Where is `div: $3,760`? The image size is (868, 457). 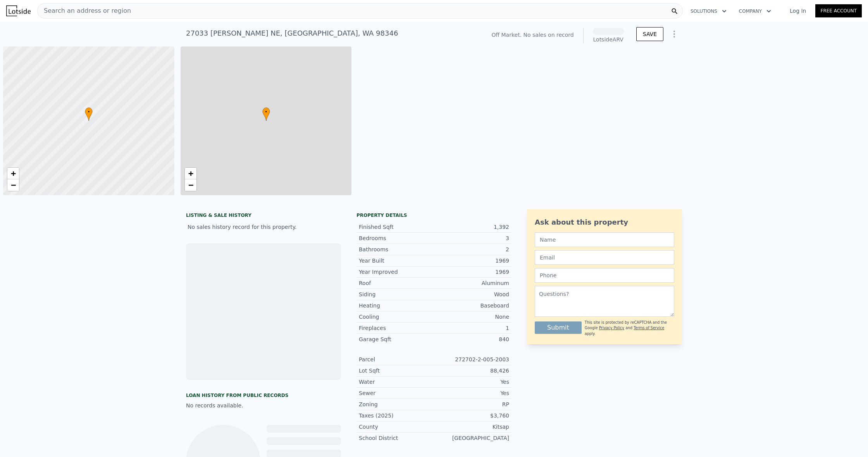
div: $3,760 is located at coordinates (471, 415).